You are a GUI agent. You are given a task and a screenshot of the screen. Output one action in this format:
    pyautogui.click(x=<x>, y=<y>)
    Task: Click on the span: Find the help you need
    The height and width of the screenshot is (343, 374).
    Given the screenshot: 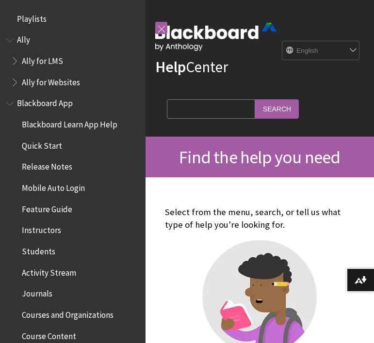 What is the action you would take?
    pyautogui.click(x=259, y=157)
    